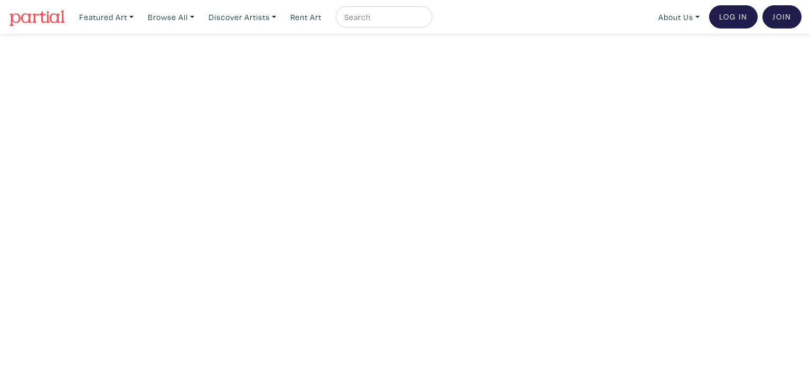  I want to click on a: Discover Artists, so click(242, 17).